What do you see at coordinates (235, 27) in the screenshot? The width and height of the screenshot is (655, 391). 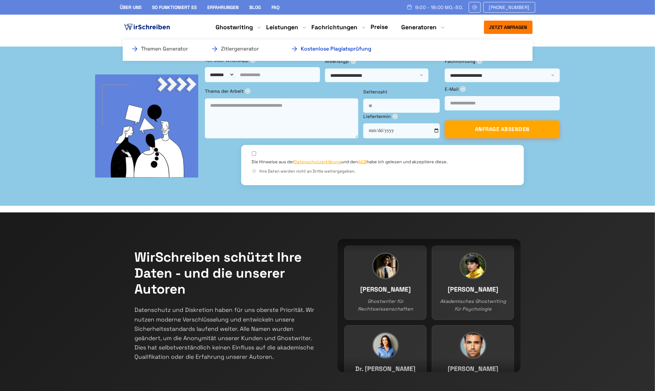 I see `a: Ghostwriting` at bounding box center [235, 27].